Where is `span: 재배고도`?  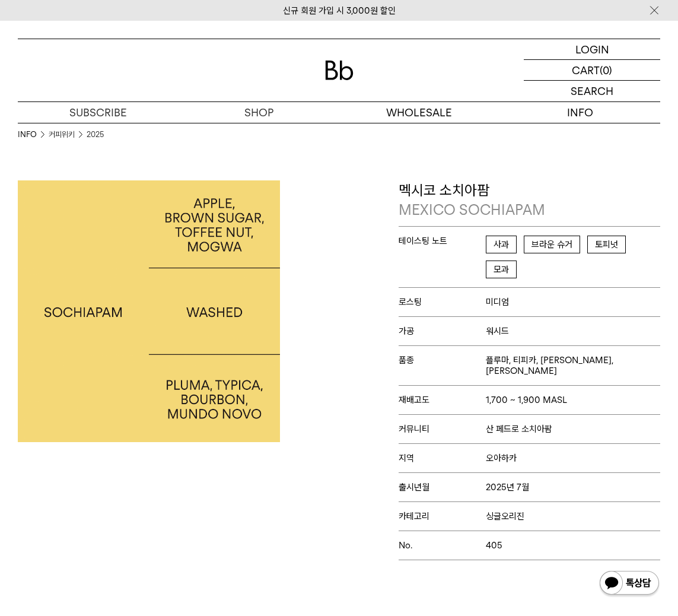
span: 재배고도 is located at coordinates (442, 400).